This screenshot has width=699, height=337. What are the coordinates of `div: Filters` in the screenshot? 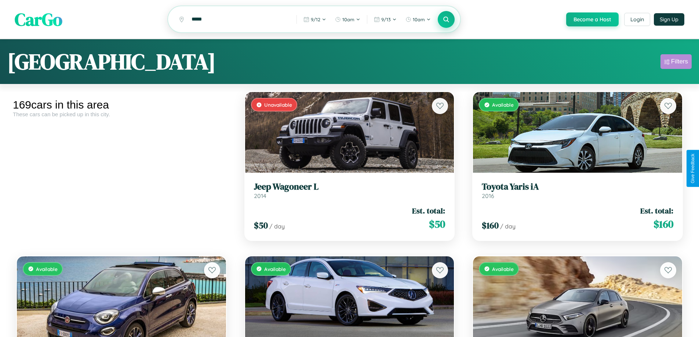 It's located at (680, 62).